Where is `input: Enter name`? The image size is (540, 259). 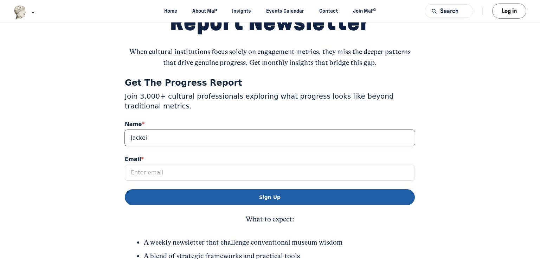
input: Enter name is located at coordinates (146, 61).